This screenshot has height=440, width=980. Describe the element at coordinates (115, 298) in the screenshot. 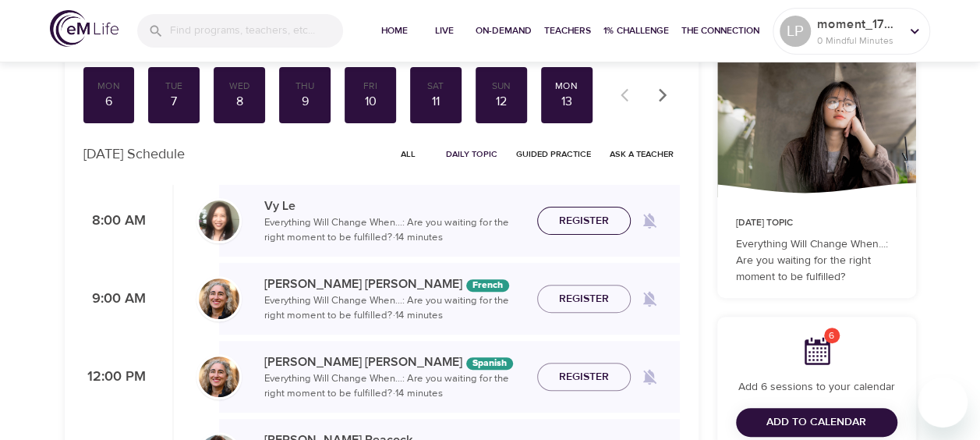

I see `p: 9:00 AM` at that location.